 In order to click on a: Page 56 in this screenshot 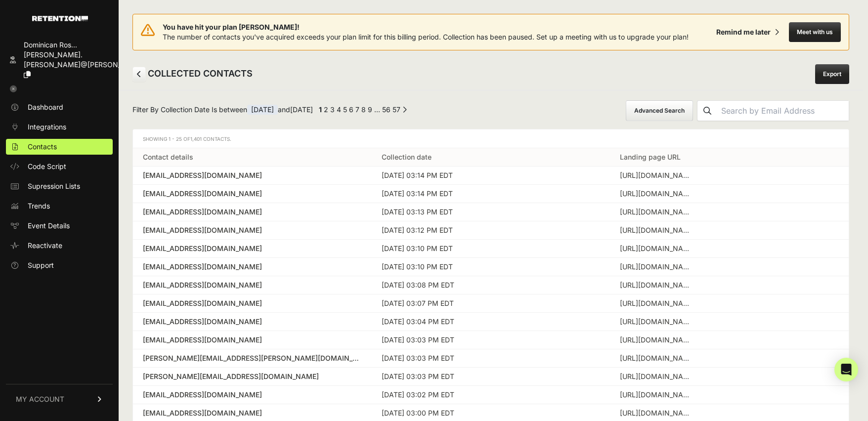, I will do `click(386, 109)`.